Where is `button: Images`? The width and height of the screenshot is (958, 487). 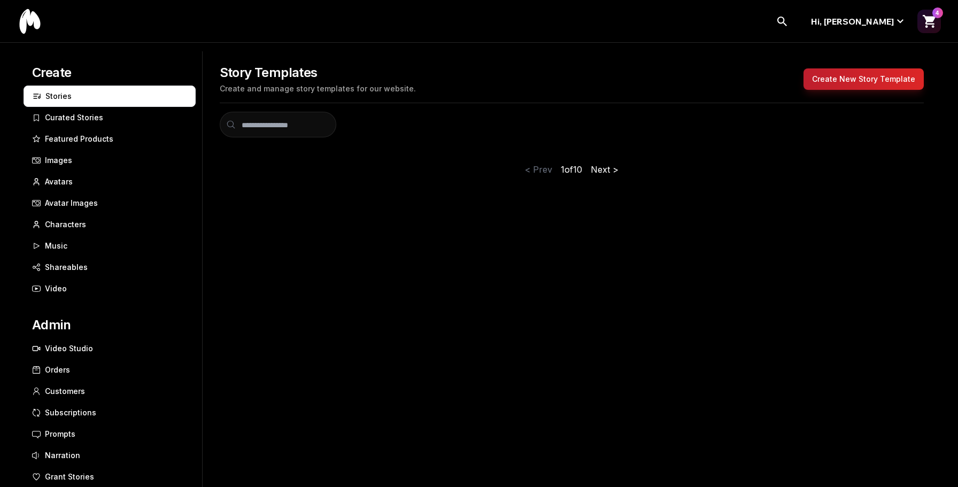 button: Images is located at coordinates (110, 160).